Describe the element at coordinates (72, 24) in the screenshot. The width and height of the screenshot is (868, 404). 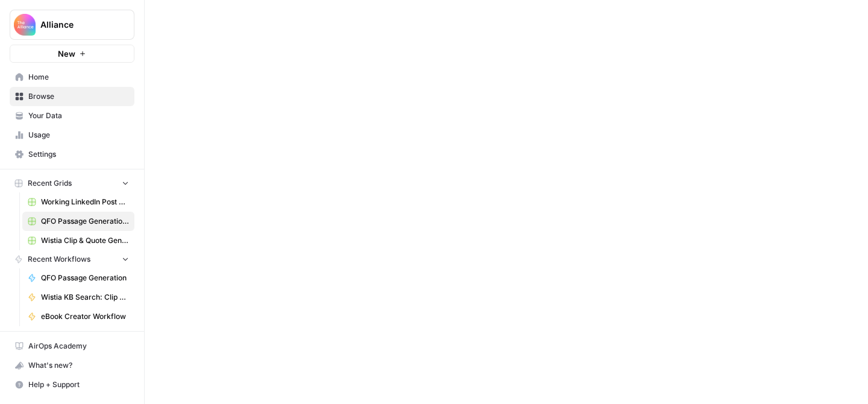
I see `button: Workspace: Alliance` at that location.